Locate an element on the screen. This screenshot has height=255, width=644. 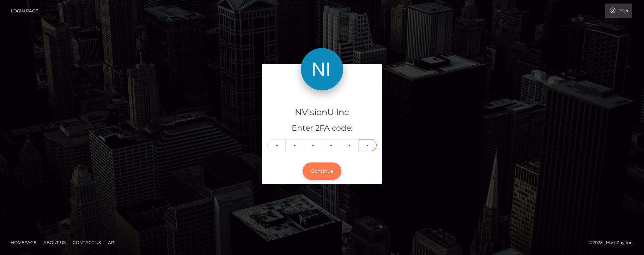
div: © 2025 , MassPay Inc. is located at coordinates (614, 243).